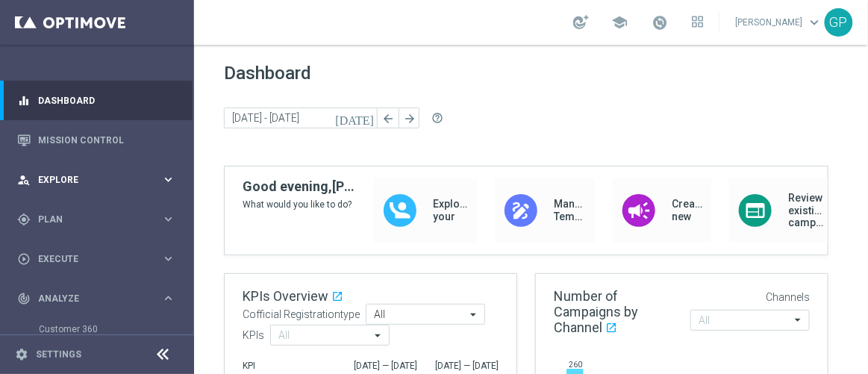  What do you see at coordinates (814, 22) in the screenshot?
I see `span: keyboard_arrow_down` at bounding box center [814, 22].